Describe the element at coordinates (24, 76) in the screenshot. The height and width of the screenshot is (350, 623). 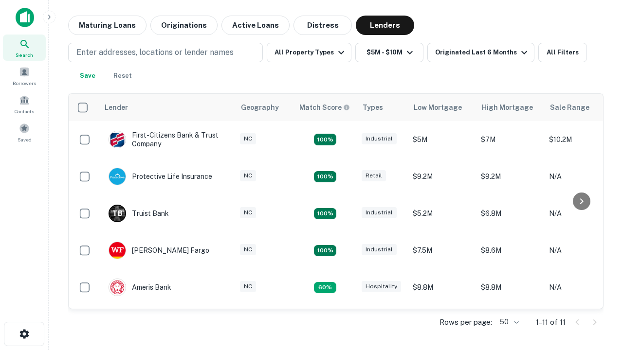
I see `div: Borrowers` at that location.